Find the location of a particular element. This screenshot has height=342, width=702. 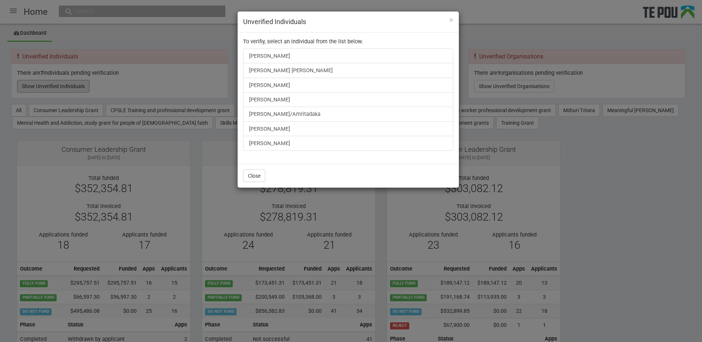

p: To verifiy, select an individual from the list below. is located at coordinates (348, 41).